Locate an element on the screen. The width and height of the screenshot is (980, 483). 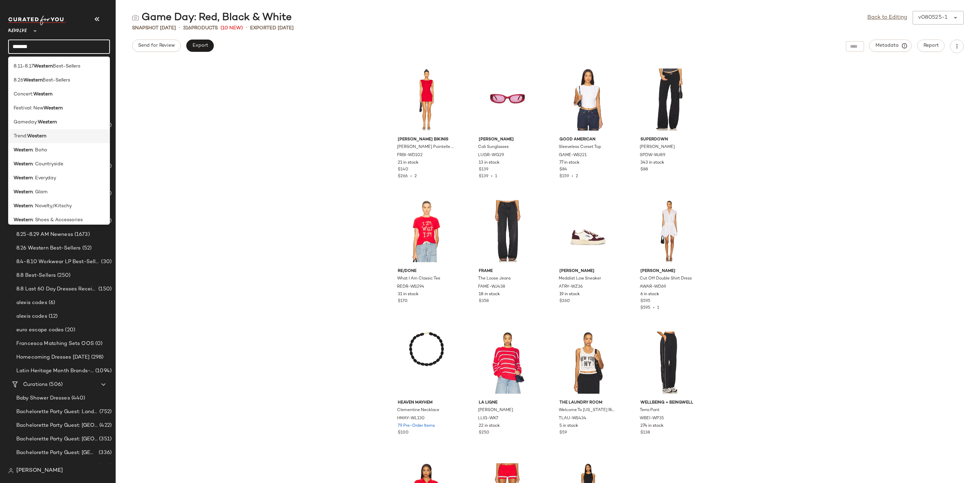
span: : Glam is located at coordinates (40, 191).